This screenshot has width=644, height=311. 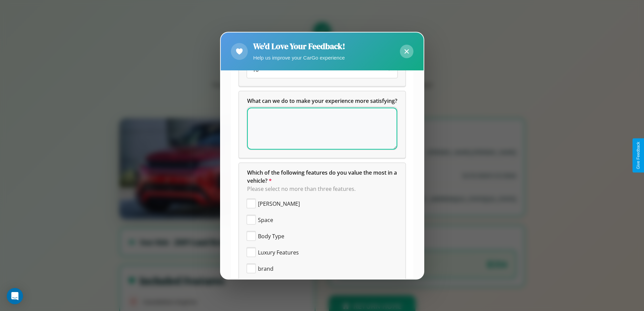 I want to click on span: 10, so click(x=255, y=70).